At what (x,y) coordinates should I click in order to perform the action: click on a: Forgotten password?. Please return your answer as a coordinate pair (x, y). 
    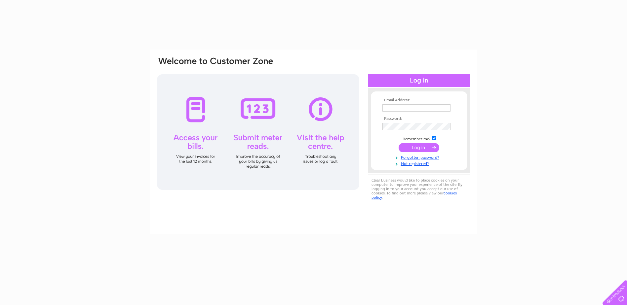
    Looking at the image, I should click on (420, 157).